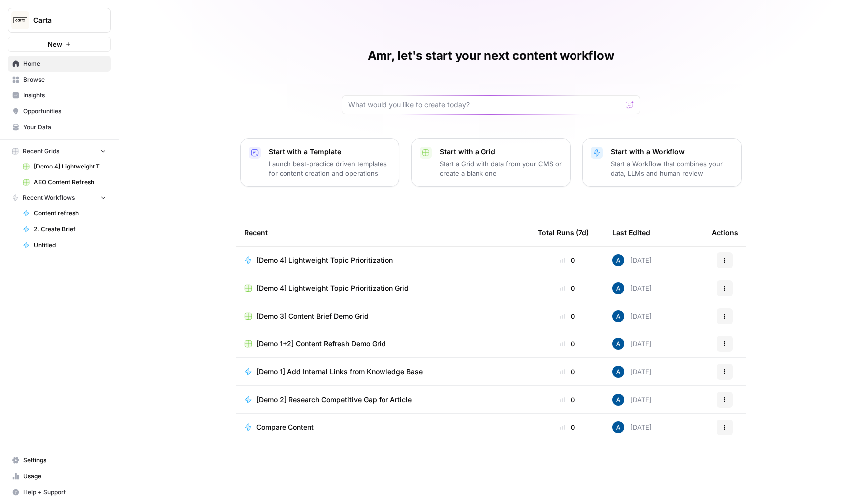 This screenshot has height=504, width=862. I want to click on span: Opportunities, so click(65, 111).